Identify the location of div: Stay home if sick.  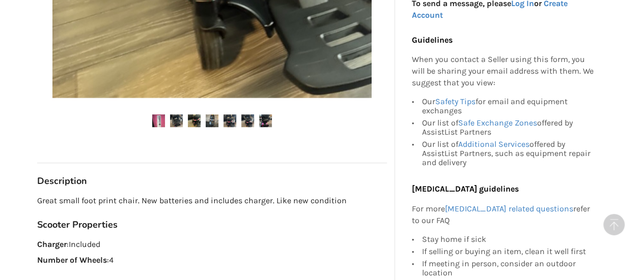
(507, 239).